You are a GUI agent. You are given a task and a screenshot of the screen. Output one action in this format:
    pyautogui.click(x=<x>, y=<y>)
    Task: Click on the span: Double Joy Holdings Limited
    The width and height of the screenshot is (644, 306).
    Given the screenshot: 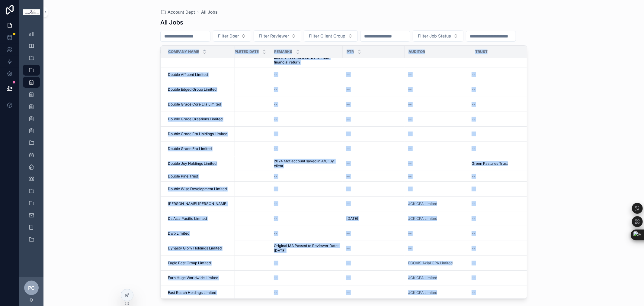 What is the action you would take?
    pyautogui.click(x=192, y=163)
    